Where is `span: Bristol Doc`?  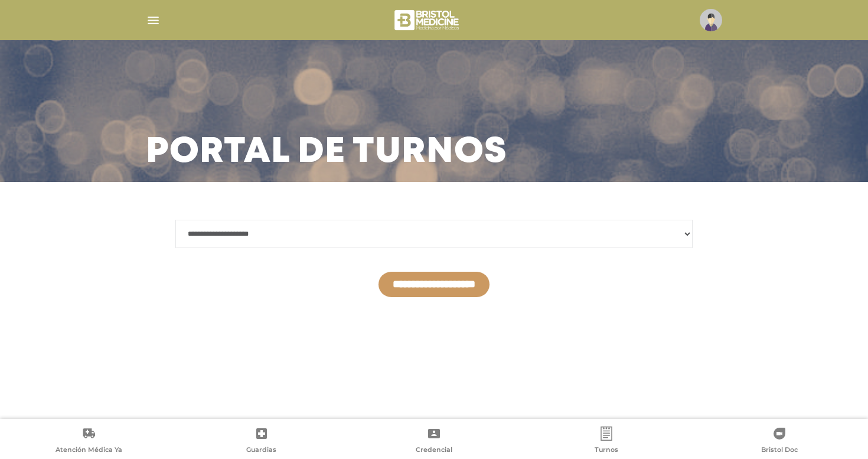
span: Bristol Doc is located at coordinates (779, 451).